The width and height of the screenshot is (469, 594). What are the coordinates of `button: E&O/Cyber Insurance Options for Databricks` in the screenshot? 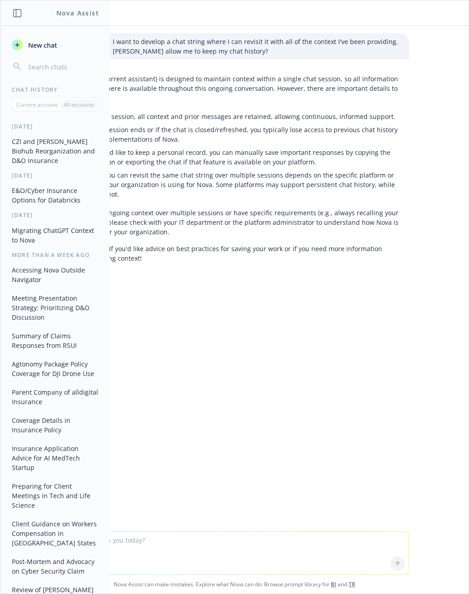 It's located at (55, 195).